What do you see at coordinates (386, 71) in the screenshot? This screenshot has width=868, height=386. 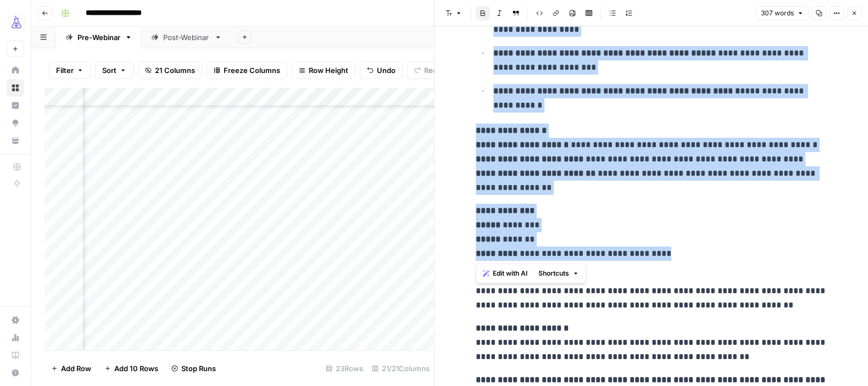 I see `span: Undo` at bounding box center [386, 71].